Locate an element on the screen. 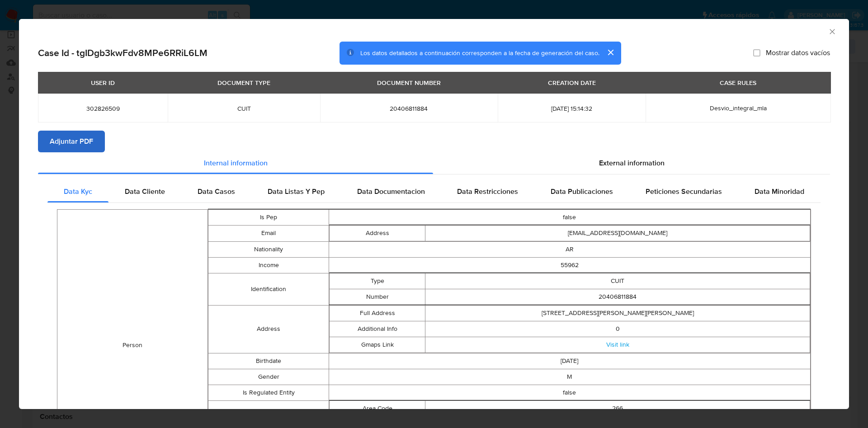 This screenshot has width=868, height=428. td: 20406811884 is located at coordinates (617, 297).